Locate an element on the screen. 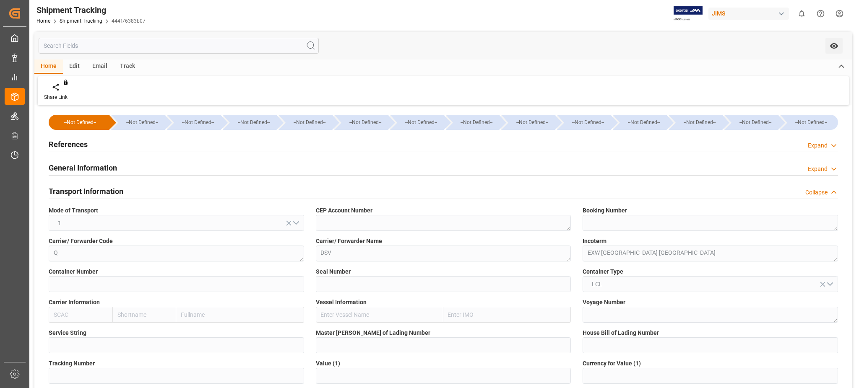 Image resolution: width=859 pixels, height=388 pixels. span: 1 is located at coordinates (60, 223).